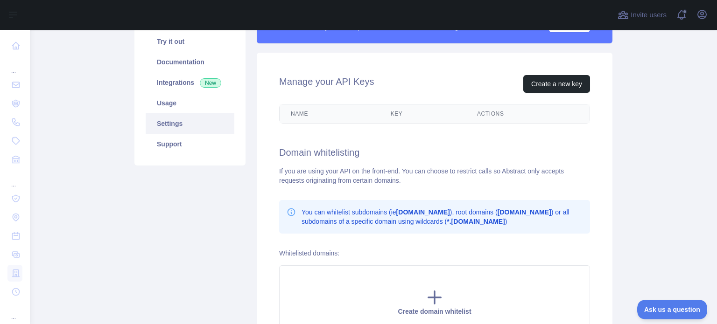 This screenshot has height=324, width=717. What do you see at coordinates (435, 153) in the screenshot?
I see `h2: Domain whitelisting` at bounding box center [435, 153].